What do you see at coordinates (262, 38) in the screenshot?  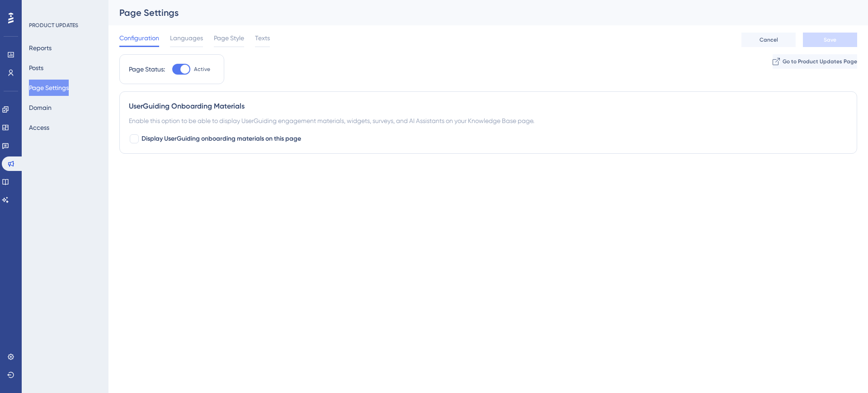 I see `span: Texts` at bounding box center [262, 38].